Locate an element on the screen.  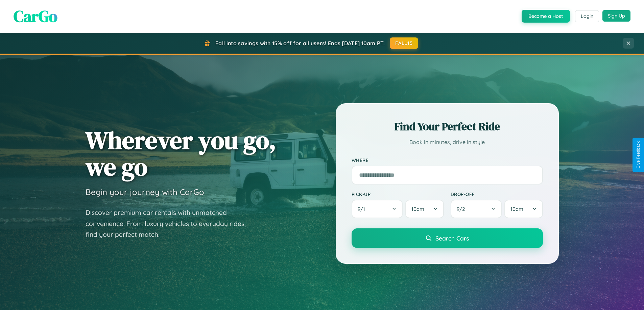
span: Search Cars is located at coordinates (452, 239).